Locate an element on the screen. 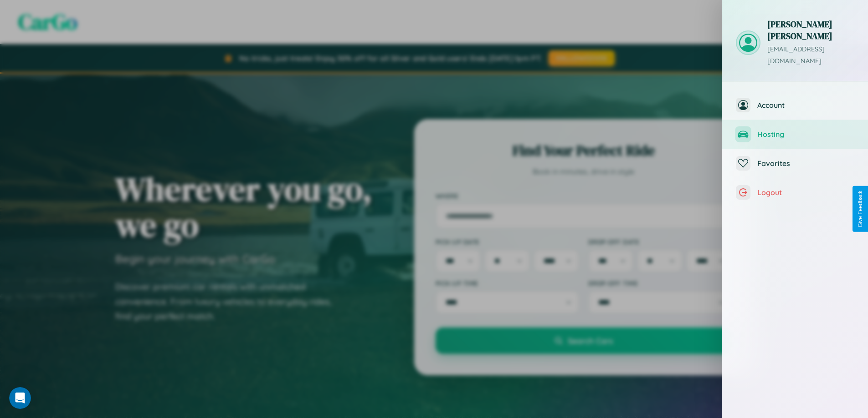 This screenshot has height=418, width=868. span: Account is located at coordinates (806, 105).